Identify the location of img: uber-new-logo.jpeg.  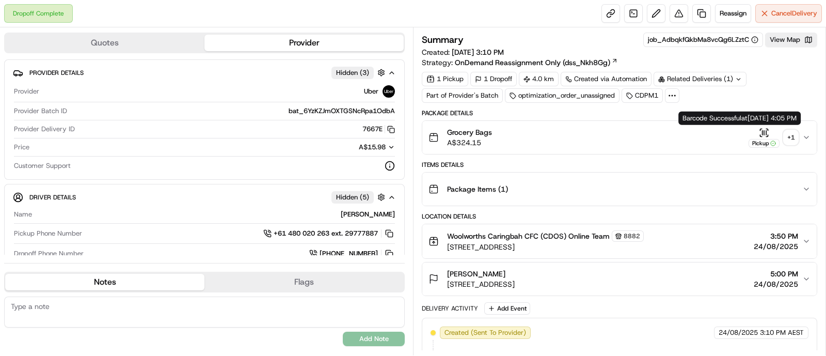
(389, 91).